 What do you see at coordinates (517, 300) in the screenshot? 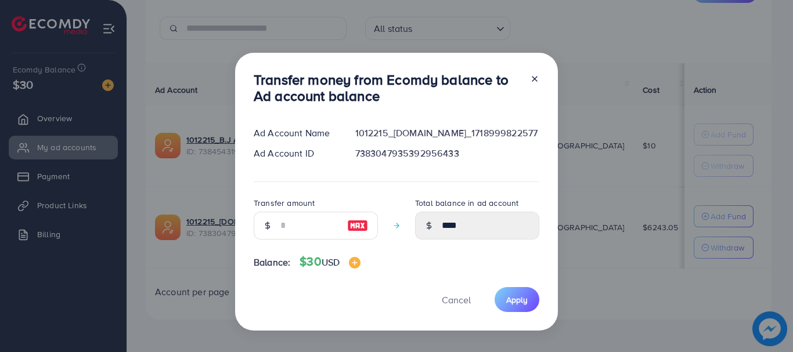
I see `button: Apply` at bounding box center [517, 300].